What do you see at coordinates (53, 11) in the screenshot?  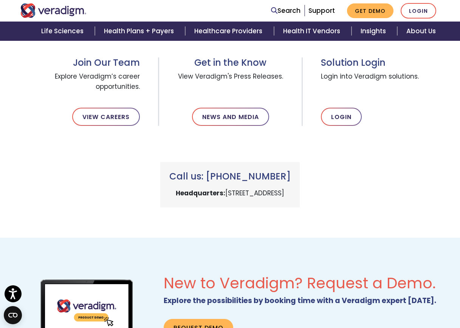 I see `img: Veradigm logo` at bounding box center [53, 11].